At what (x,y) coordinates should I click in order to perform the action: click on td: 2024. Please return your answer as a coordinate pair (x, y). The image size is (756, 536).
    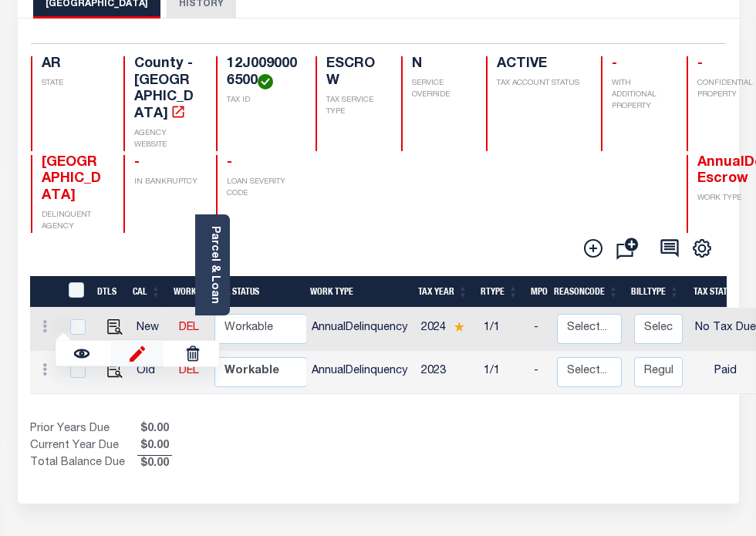
    Looking at the image, I should click on (445, 329).